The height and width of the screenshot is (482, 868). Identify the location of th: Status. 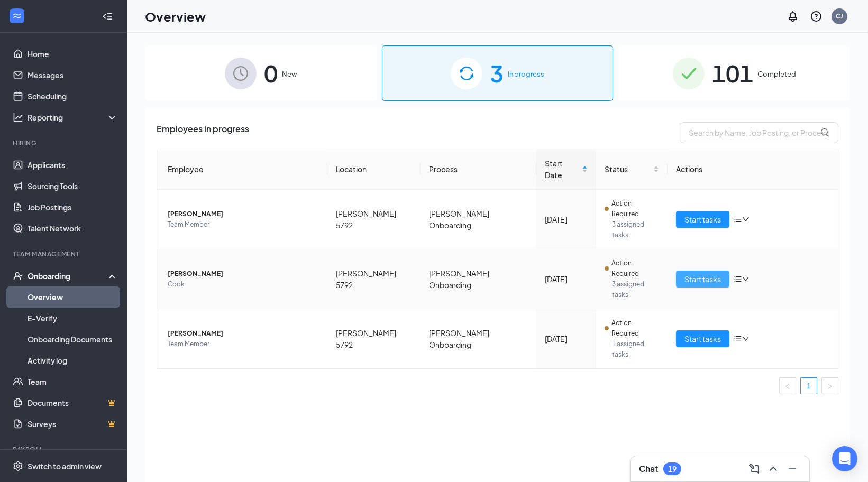
(632, 169).